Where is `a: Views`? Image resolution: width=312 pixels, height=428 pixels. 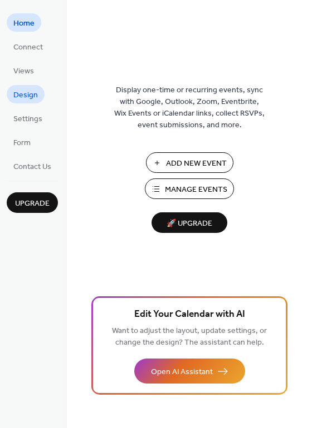 a: Views is located at coordinates (23, 70).